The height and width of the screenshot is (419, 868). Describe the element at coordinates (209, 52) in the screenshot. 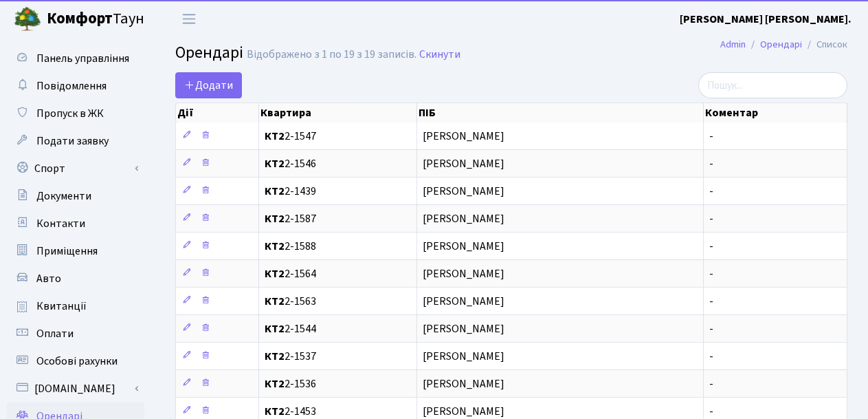

I see `span: Орендарі` at that location.